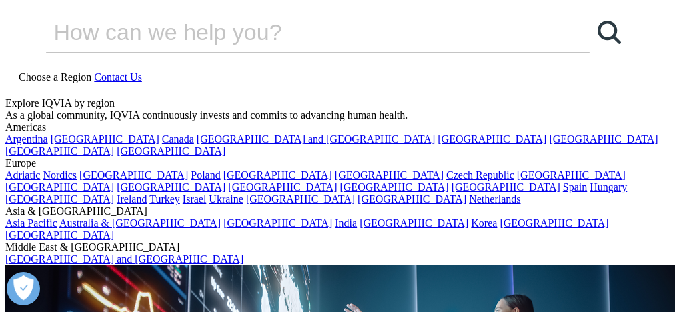  I want to click on a: Hungary, so click(608, 187).